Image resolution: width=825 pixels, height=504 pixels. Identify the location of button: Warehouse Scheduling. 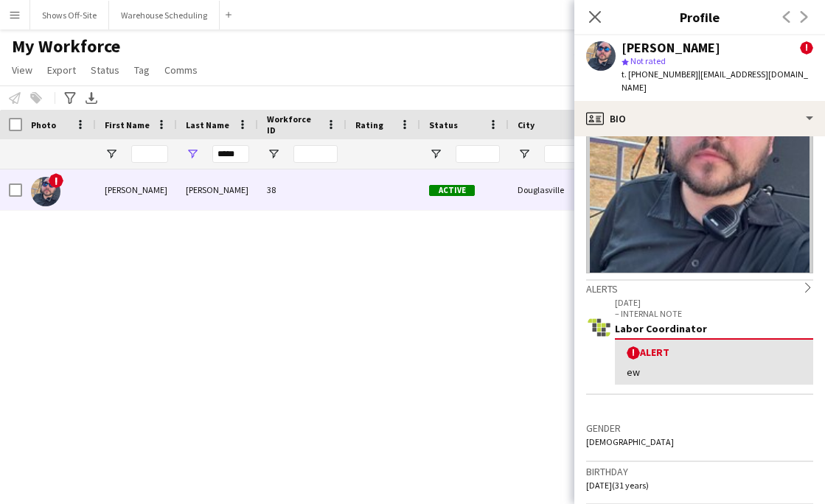
(164, 15).